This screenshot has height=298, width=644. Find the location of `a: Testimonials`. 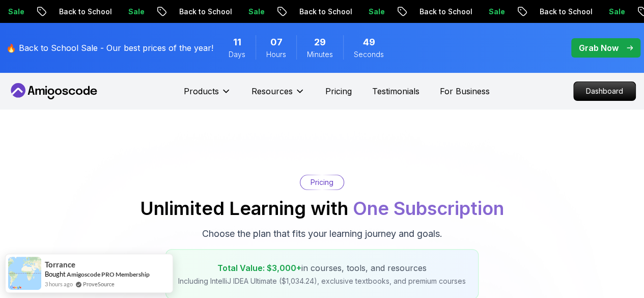

a: Testimonials is located at coordinates (396, 91).